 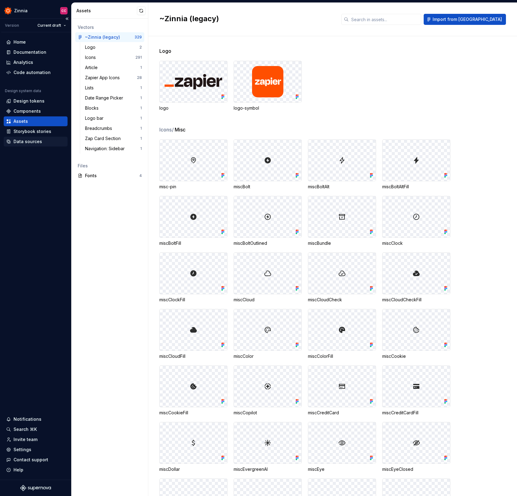 I want to click on a: Storybook stories, so click(x=36, y=132).